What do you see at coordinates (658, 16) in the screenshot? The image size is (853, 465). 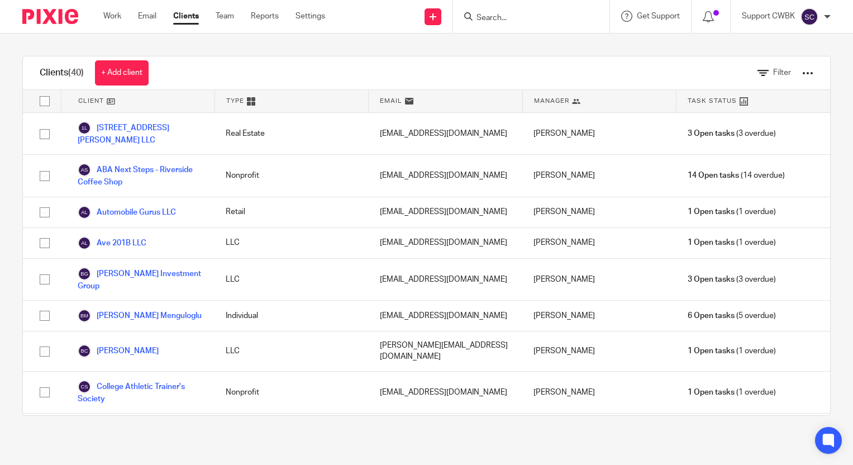 I see `span: Get Support` at bounding box center [658, 16].